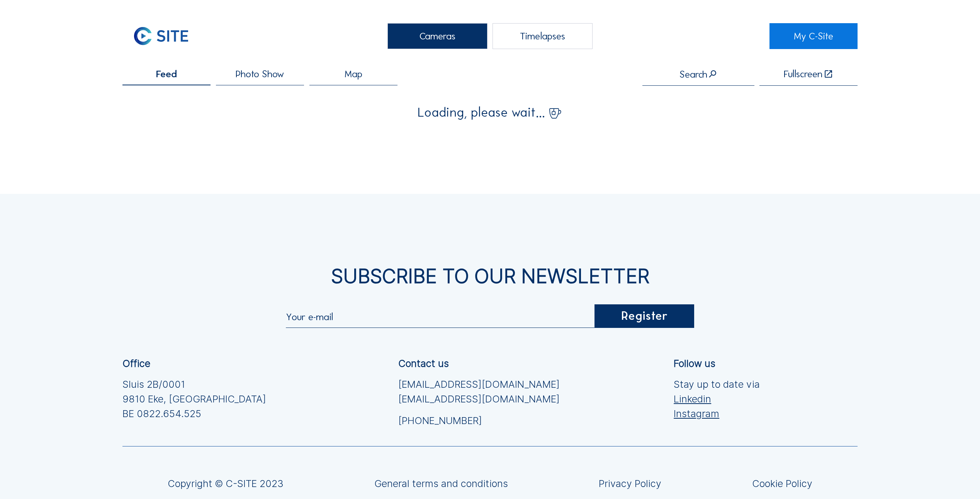  What do you see at coordinates (441, 484) in the screenshot?
I see `a: General terms and conditions` at bounding box center [441, 484].